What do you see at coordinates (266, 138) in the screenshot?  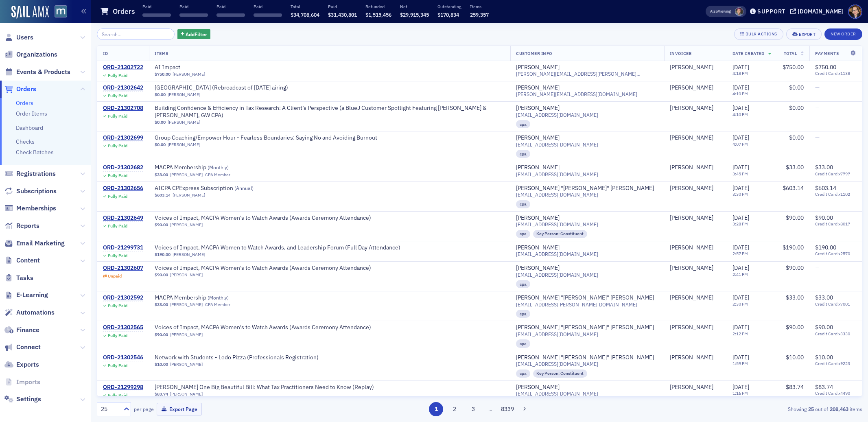 I see `a: Group Coaching/Empower Hour - Fearless Boundaries: Saying No and Avoiding Burnout` at bounding box center [266, 138].